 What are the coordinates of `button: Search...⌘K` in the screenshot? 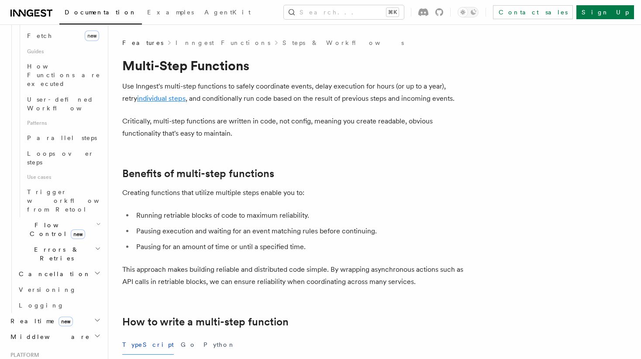 It's located at (344, 12).